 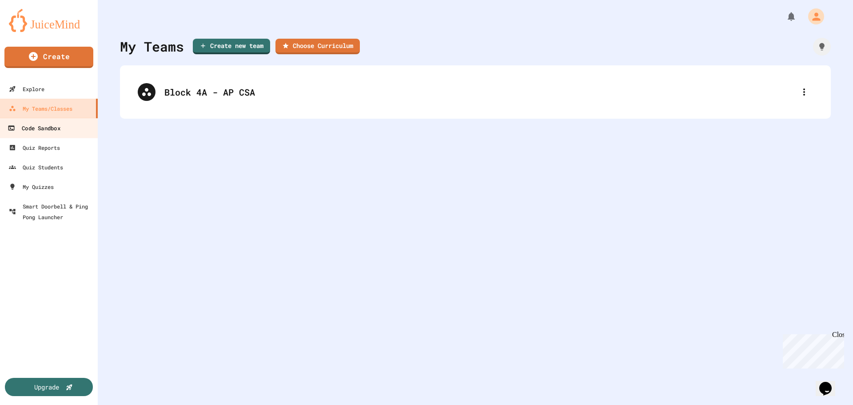 What do you see at coordinates (232, 46) in the screenshot?
I see `a: Create new team` at bounding box center [232, 46].